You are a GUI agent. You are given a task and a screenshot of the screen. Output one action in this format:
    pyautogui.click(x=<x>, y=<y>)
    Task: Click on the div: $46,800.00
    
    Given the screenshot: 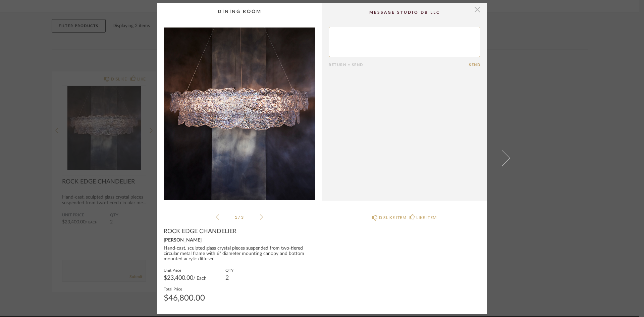 What is the action you would take?
    pyautogui.click(x=184, y=298)
    